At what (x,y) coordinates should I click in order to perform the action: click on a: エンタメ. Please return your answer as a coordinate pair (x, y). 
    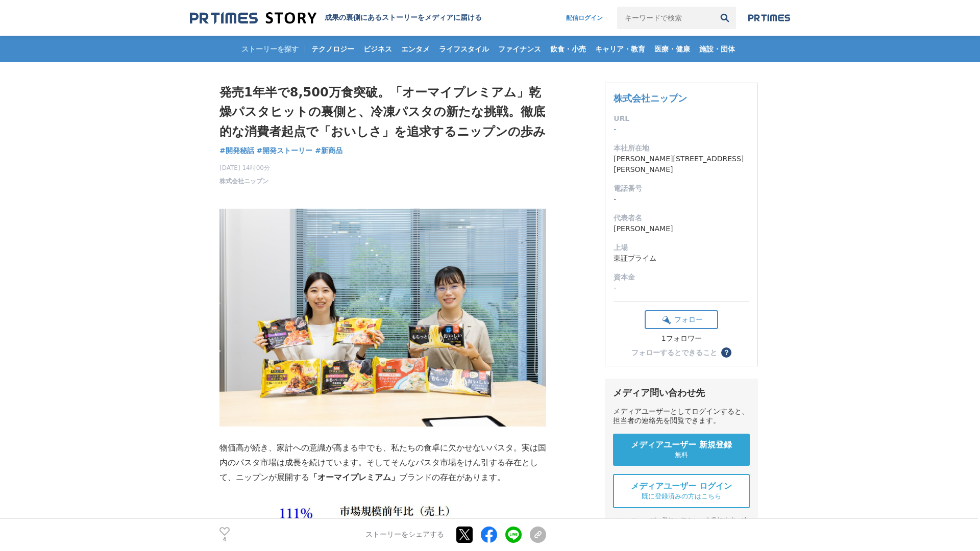
    Looking at the image, I should click on (415, 49).